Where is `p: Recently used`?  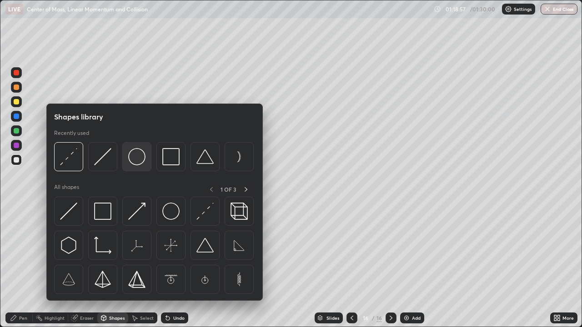 p: Recently used is located at coordinates (71, 133).